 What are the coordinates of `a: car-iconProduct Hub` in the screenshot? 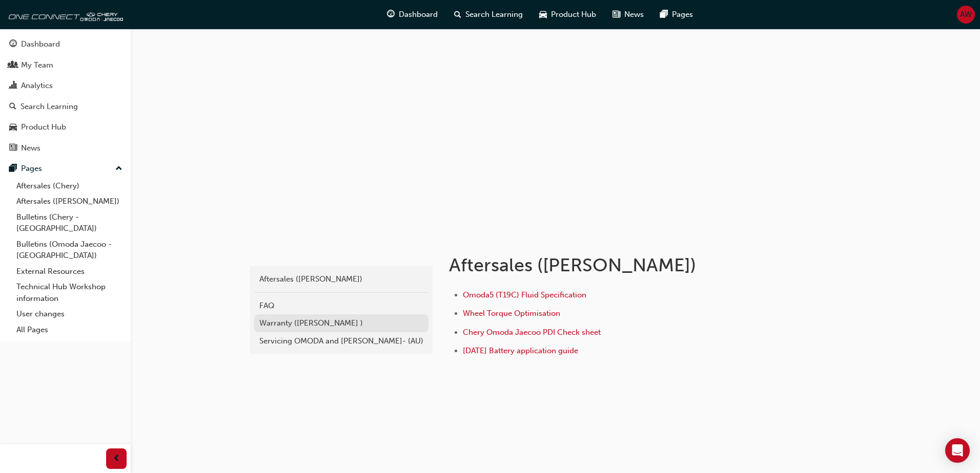 It's located at (567, 14).